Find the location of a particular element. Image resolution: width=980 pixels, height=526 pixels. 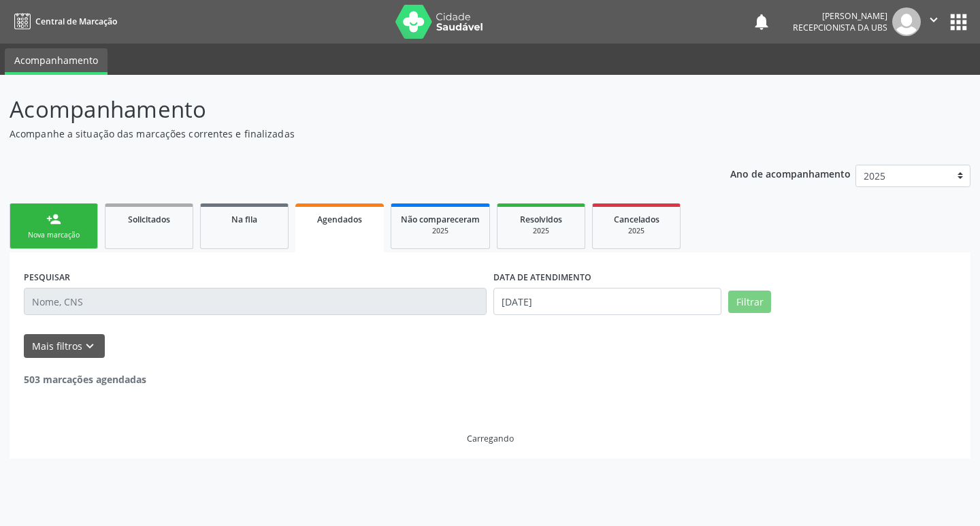

a: Central de Marcação is located at coordinates (63, 21).